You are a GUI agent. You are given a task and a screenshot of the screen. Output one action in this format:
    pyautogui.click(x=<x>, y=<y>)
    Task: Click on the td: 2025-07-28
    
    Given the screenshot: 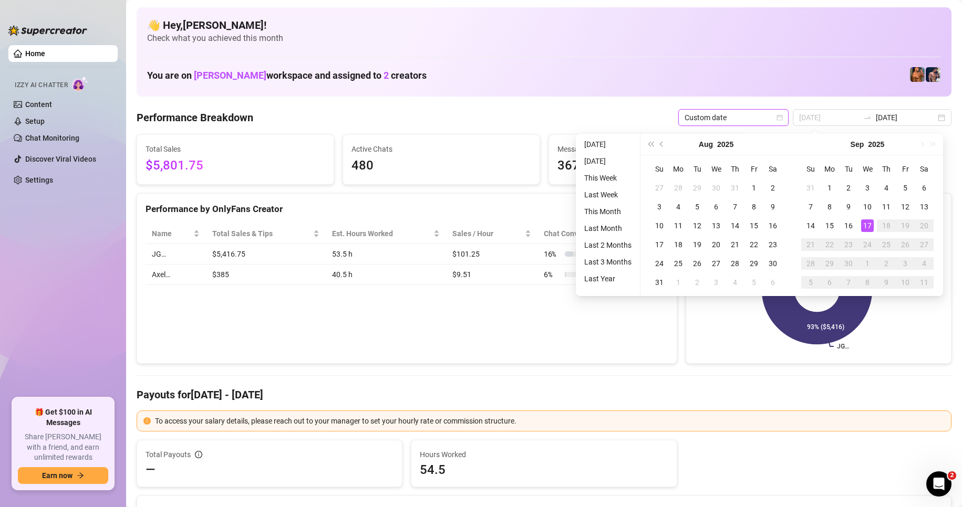 What is the action you would take?
    pyautogui.click(x=678, y=188)
    